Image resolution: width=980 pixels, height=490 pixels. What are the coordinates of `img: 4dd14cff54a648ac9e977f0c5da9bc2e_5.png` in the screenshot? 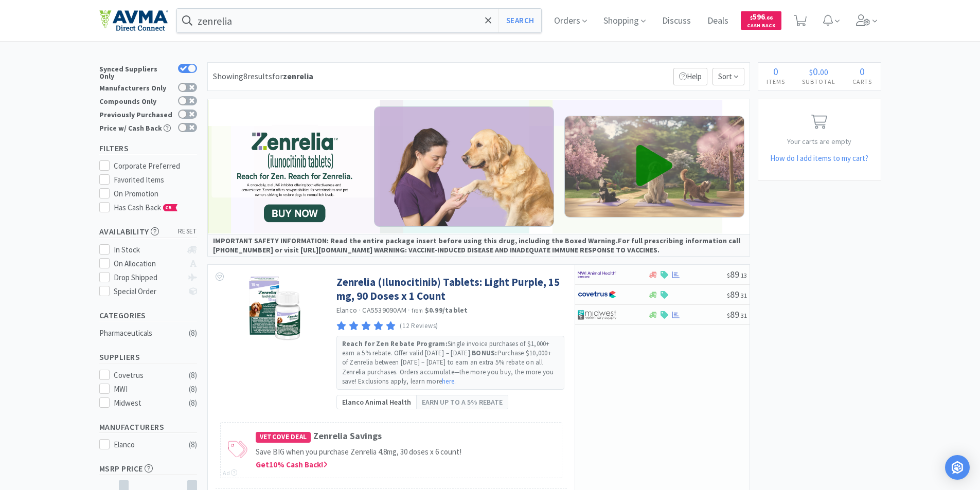 It's located at (597, 315).